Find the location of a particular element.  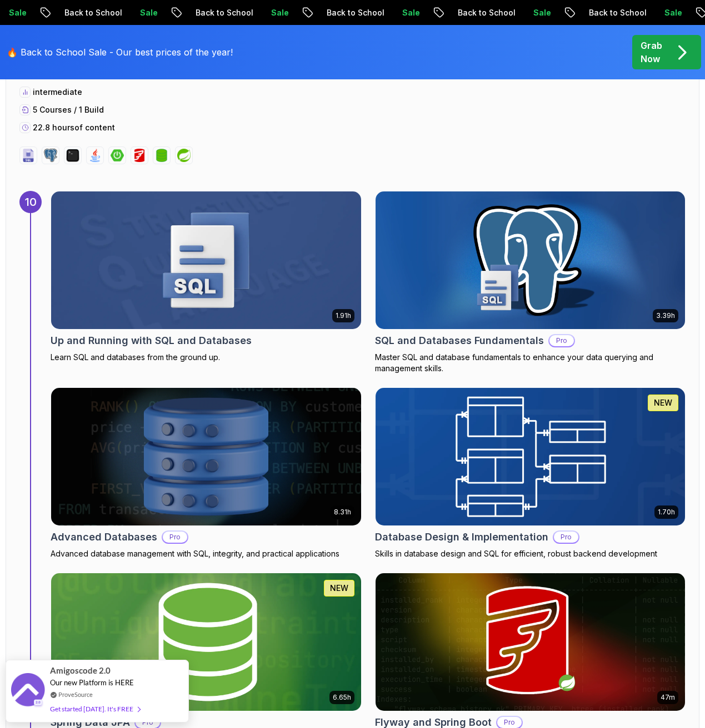

img: flyway logo is located at coordinates (140, 155).